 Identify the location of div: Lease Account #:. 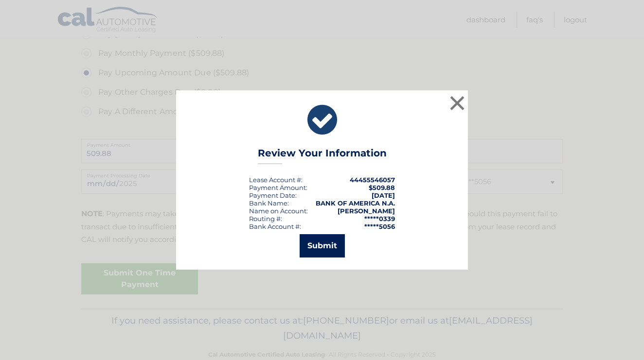
(276, 180).